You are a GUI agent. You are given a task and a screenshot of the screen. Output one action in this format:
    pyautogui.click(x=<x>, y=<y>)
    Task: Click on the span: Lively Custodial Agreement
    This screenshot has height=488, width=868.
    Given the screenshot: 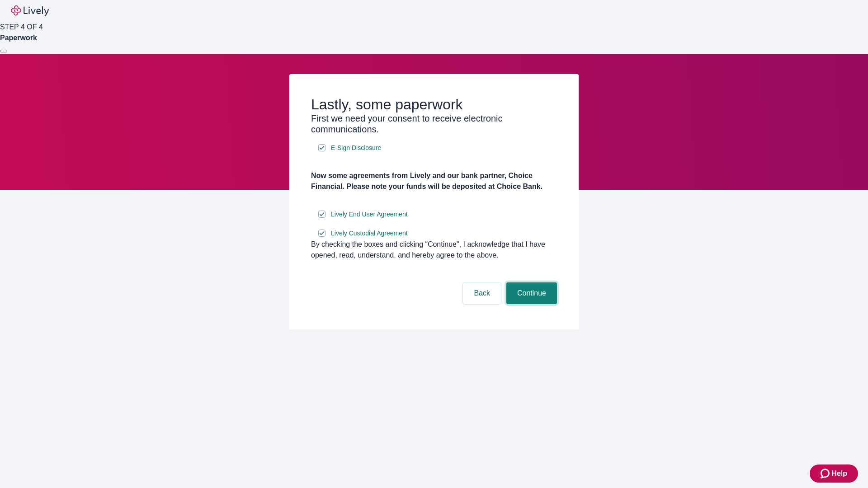 What is the action you would take?
    pyautogui.click(x=370, y=234)
    